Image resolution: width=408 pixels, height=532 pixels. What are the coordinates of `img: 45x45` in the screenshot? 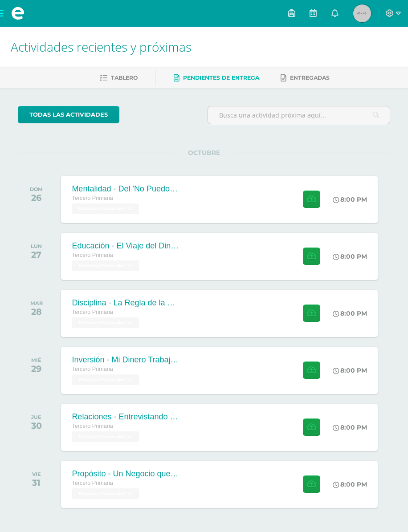 It's located at (362, 13).